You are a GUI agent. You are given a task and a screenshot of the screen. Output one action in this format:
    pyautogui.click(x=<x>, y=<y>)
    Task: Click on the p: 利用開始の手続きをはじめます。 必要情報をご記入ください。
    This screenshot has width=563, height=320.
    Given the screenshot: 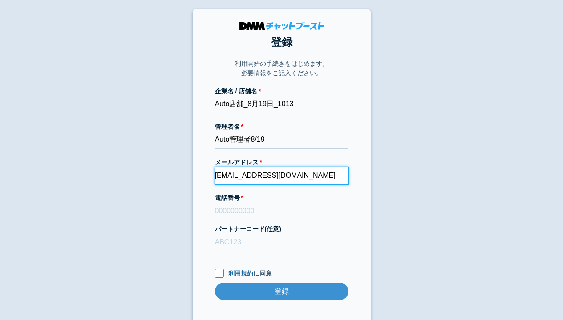 What is the action you would take?
    pyautogui.click(x=282, y=69)
    